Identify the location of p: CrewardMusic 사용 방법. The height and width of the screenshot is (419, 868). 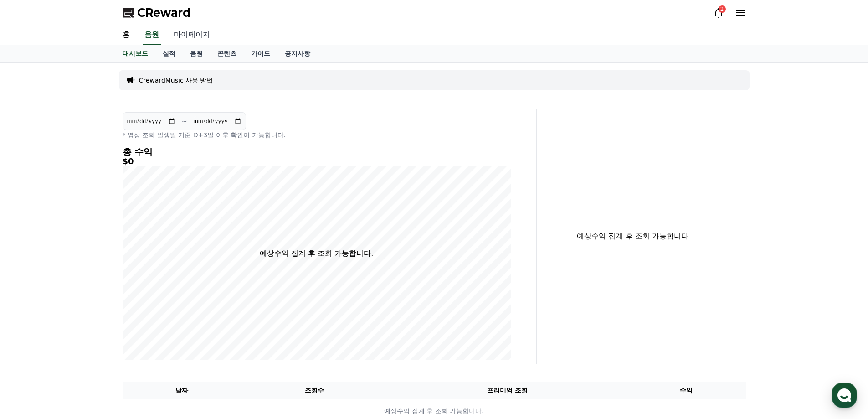
(176, 80).